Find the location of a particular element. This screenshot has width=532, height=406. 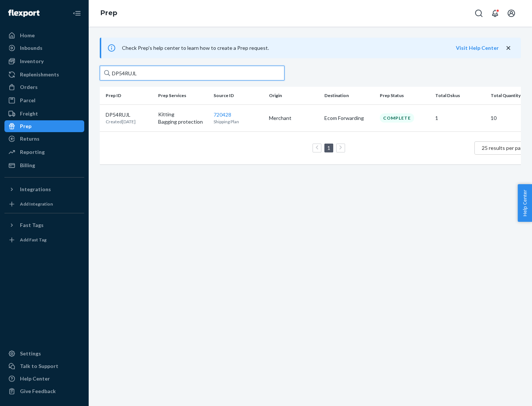

p: Merchant is located at coordinates (293, 118).